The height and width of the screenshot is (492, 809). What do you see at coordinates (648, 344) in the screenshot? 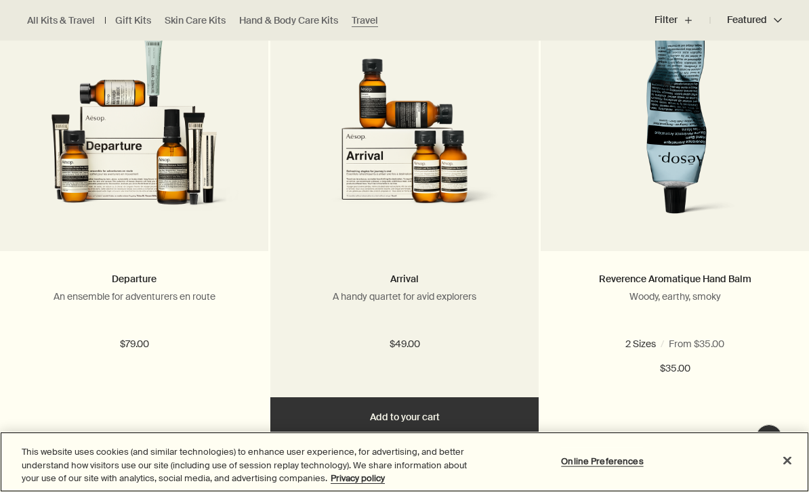
I see `span: 2.4 oz` at bounding box center [648, 344].